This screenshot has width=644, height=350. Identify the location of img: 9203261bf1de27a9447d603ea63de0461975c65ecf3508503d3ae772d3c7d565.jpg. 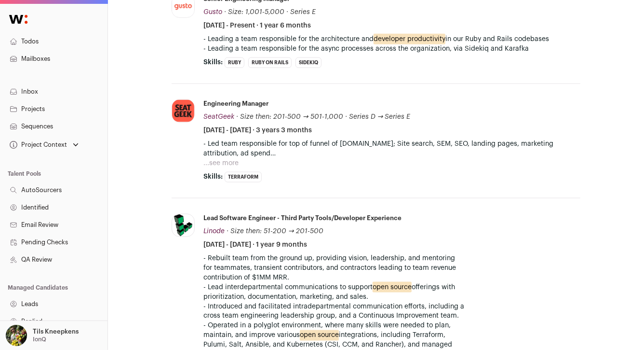
(183, 111).